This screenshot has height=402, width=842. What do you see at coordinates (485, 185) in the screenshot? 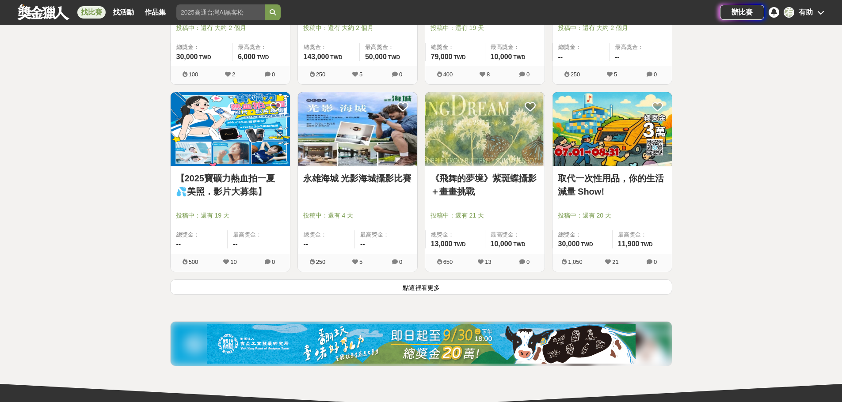
I see `a: 《飛舞的夢境》紫斑蝶攝影＋畫畫挑戰` at bounding box center [485, 185].